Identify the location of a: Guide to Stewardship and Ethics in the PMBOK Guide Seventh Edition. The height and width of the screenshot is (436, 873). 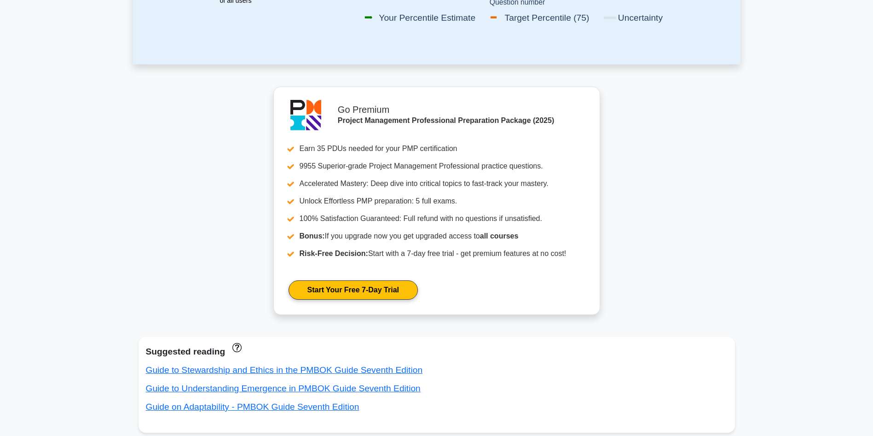
(284, 370).